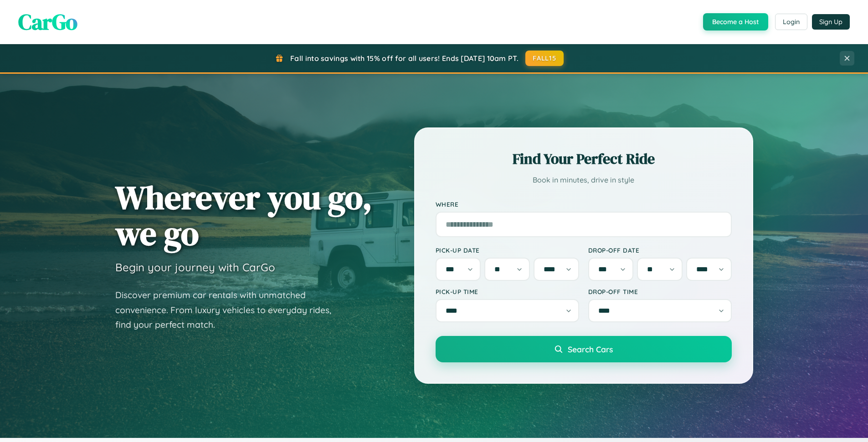 The width and height of the screenshot is (868, 442). What do you see at coordinates (736, 22) in the screenshot?
I see `button: Become a Host` at bounding box center [736, 22].